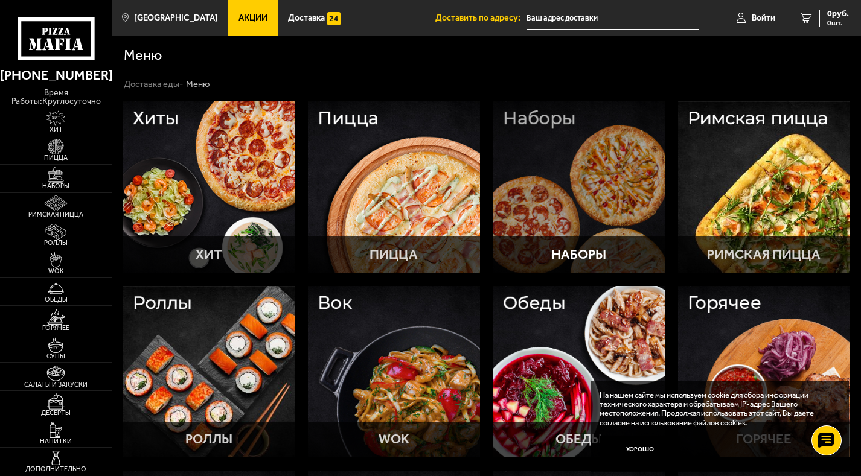  I want to click on p: Пицца, so click(394, 255).